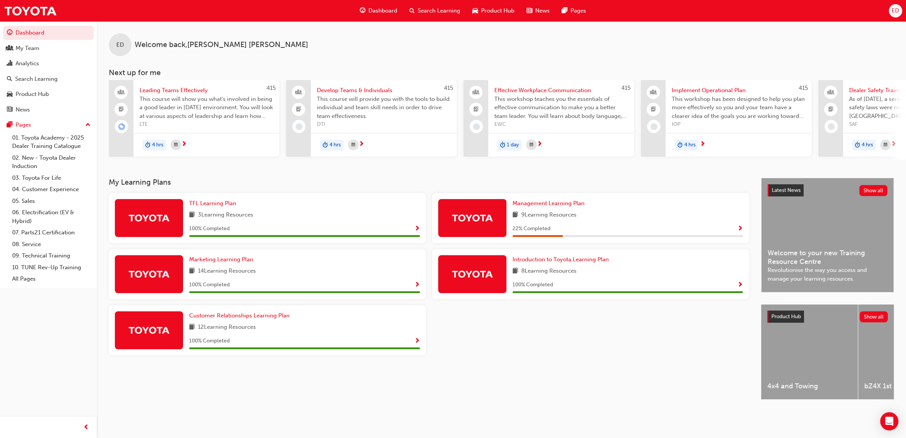  I want to click on a: TFL Learning Plan, so click(214, 203).